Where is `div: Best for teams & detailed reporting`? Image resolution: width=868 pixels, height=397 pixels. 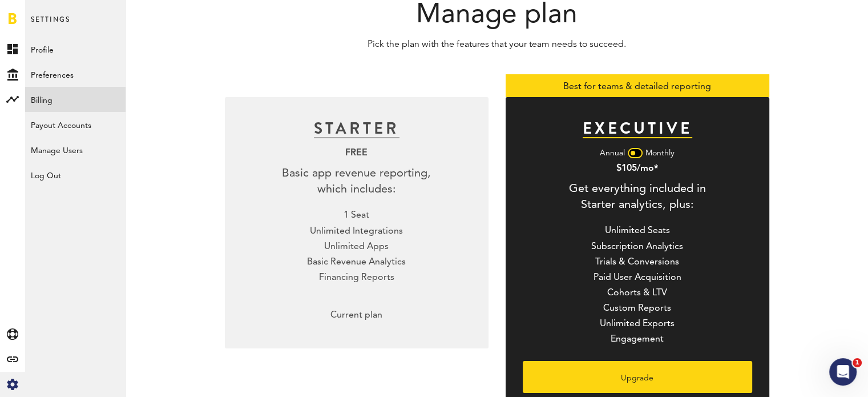 div: Best for teams & detailed reporting is located at coordinates (637, 86).